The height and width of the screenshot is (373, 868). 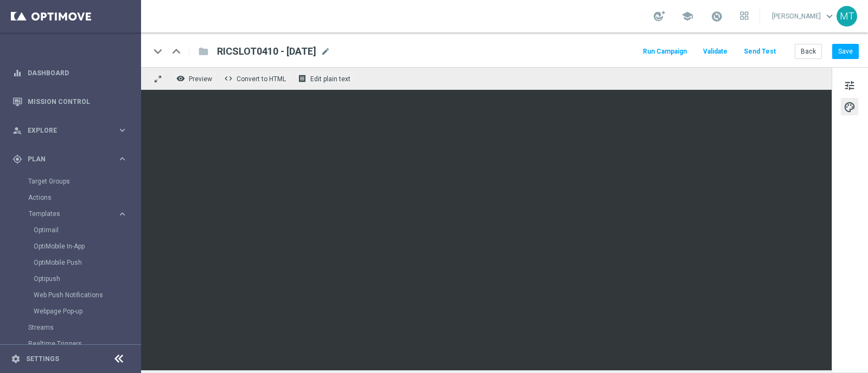 I want to click on a: Optimail, so click(x=73, y=230).